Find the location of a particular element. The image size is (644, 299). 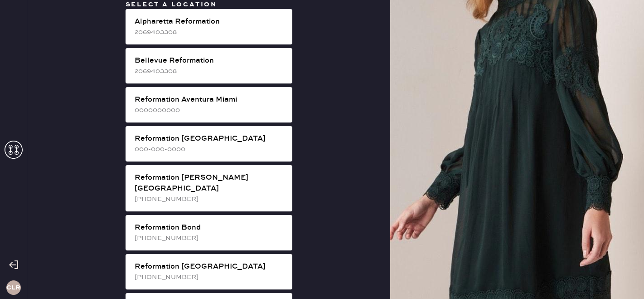

div: Reformation Bond is located at coordinates (210, 228).